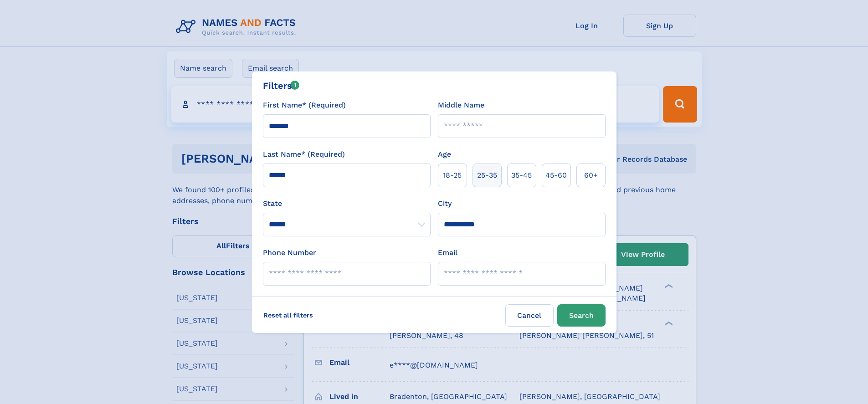 The width and height of the screenshot is (868, 404). I want to click on label: Cancel, so click(530, 315).